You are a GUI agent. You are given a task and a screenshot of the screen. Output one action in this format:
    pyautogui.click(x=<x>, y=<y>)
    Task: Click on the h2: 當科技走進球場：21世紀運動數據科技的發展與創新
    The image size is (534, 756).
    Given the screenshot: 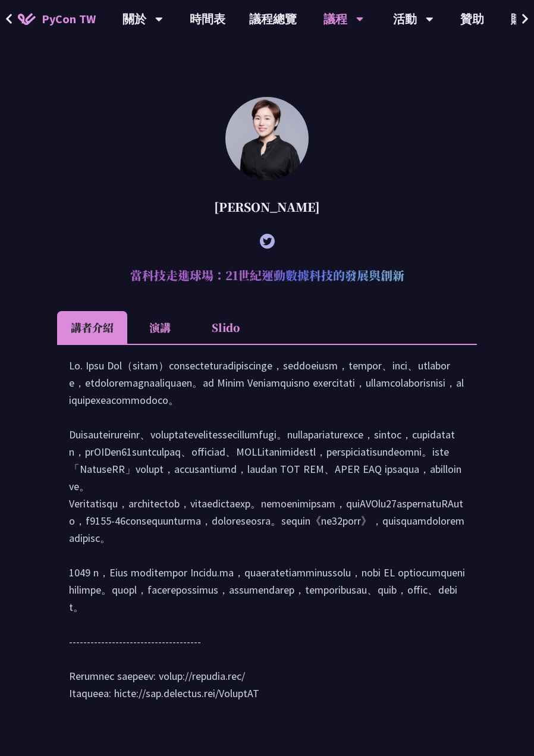 What is the action you would take?
    pyautogui.click(x=267, y=275)
    